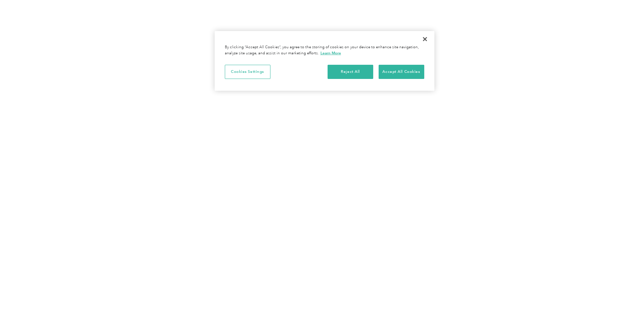  What do you see at coordinates (425, 39) in the screenshot?
I see `button: Close` at bounding box center [425, 39].